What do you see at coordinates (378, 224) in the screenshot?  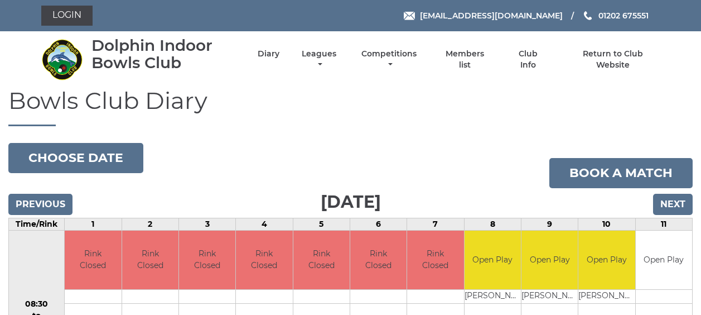 I see `td: 6` at bounding box center [378, 224].